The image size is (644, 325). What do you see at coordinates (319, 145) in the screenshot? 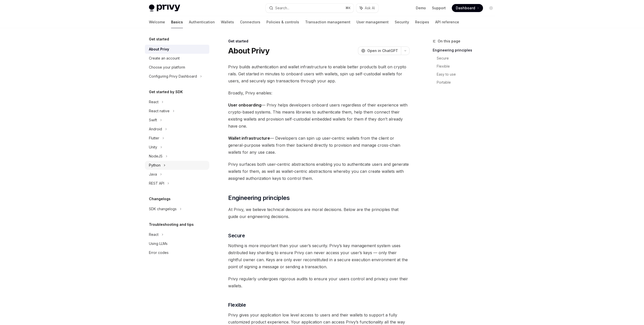
I see `span: — Developers can spin up user-centric wallets from the client or general-purpose wallets from the...` at bounding box center [319, 145].